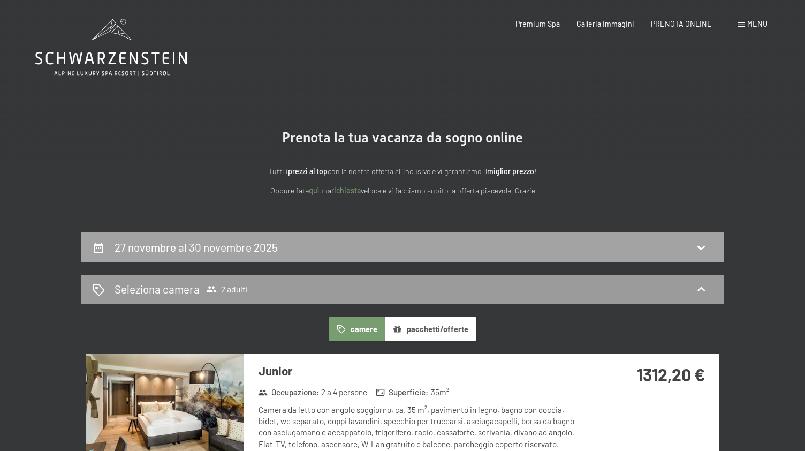 The width and height of the screenshot is (805, 451). Describe the element at coordinates (681, 24) in the screenshot. I see `a: PRENOTA ONLINE` at that location.